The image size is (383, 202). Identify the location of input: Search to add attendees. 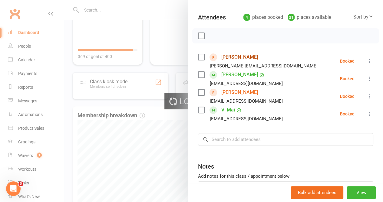
(286, 139).